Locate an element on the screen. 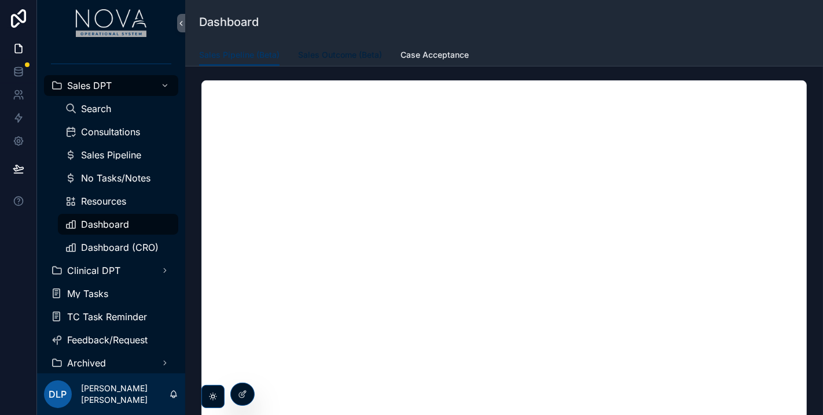 The image size is (823, 415). a: Case Acceptance is located at coordinates (435, 56).